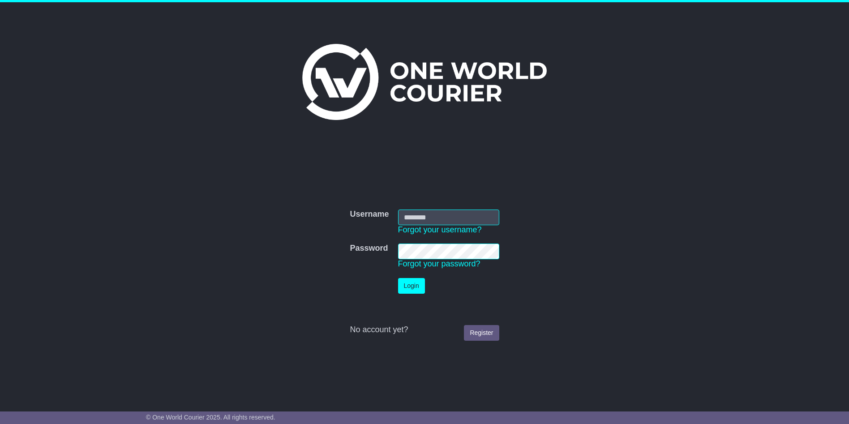  Describe the element at coordinates (439, 264) in the screenshot. I see `a: Forgot your password?` at that location.